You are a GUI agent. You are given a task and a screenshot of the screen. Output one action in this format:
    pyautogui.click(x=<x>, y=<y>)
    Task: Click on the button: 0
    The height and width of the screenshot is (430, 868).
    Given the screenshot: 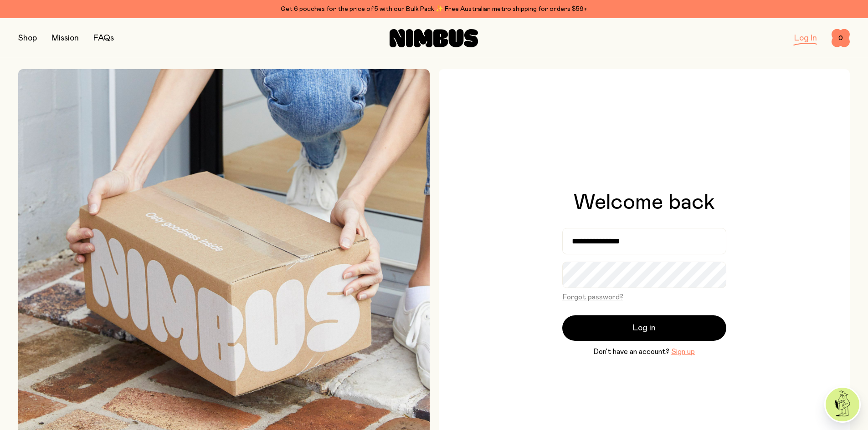 What is the action you would take?
    pyautogui.click(x=840, y=38)
    